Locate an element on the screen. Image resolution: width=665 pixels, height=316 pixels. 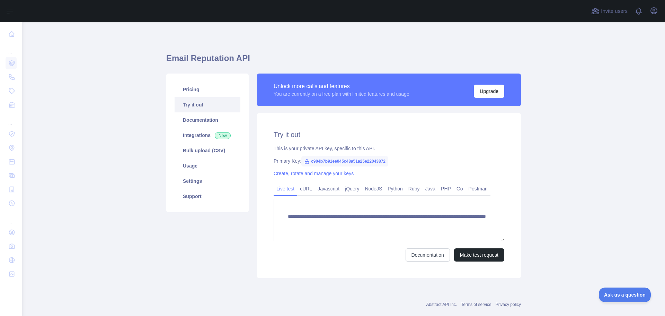
button: Make test request is located at coordinates (479, 255).